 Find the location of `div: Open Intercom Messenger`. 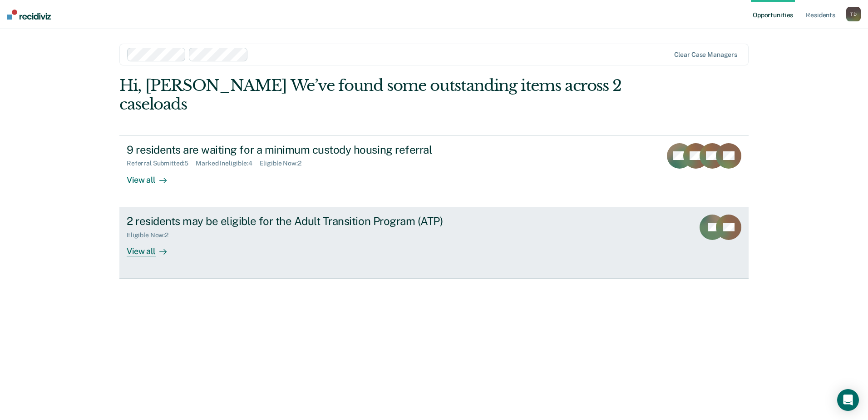

div: Open Intercom Messenger is located at coordinates (848, 400).